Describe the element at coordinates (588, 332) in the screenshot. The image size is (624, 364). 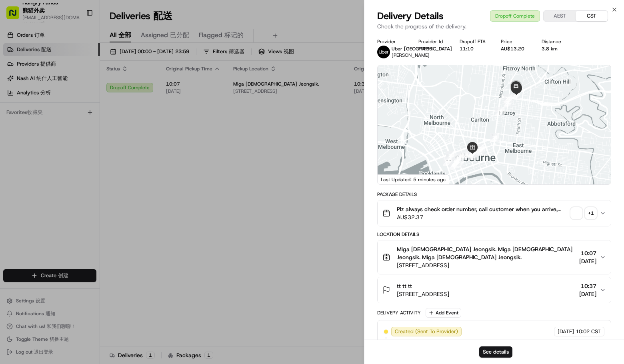
I see `span: 10:02 CST` at that location.